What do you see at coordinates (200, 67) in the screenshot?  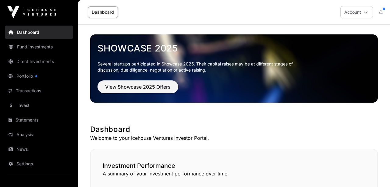 I see `p: Several startups participated in Showcase 2025. Their capital raises may be at different stages o...` at bounding box center [200, 67].